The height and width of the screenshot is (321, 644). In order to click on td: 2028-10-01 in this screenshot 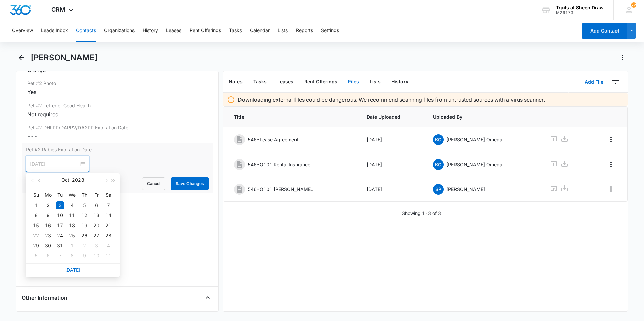, I will do `click(36, 206)`.